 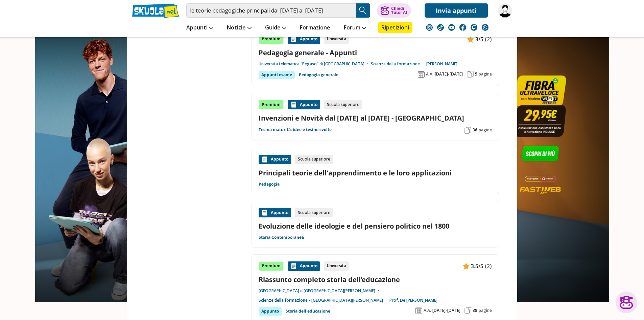 I want to click on img: twitch, so click(x=474, y=27).